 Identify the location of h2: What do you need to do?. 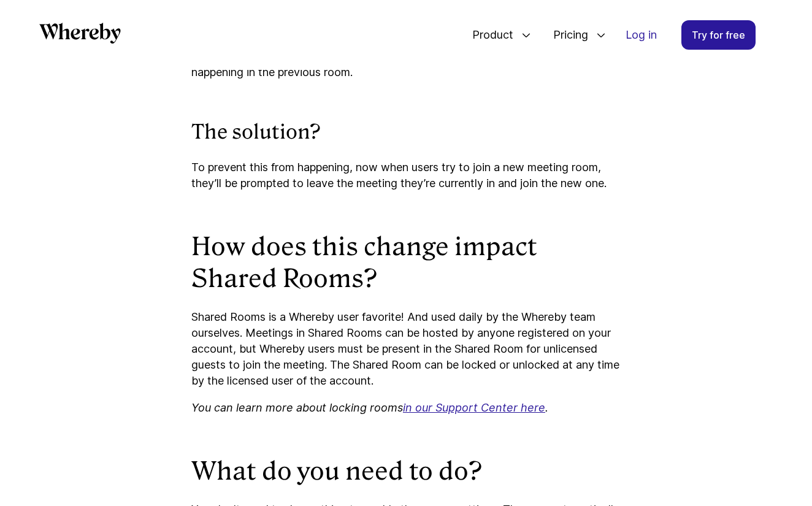
(406, 471).